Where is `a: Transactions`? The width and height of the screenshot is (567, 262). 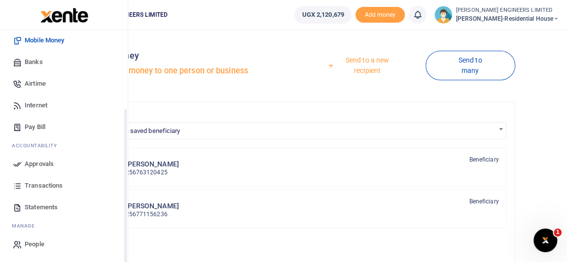 a: Transactions is located at coordinates (64, 186).